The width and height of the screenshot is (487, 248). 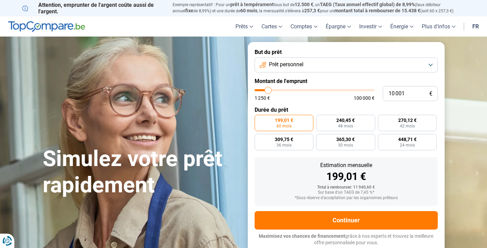 What do you see at coordinates (346, 65) in the screenshot?
I see `button: Prêt personnel` at bounding box center [346, 65].